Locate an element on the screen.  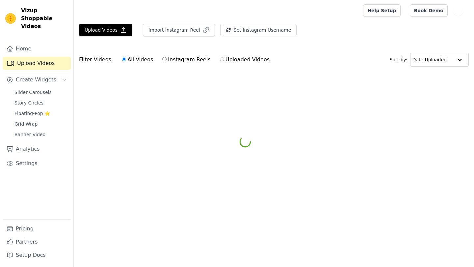
a: Analytics is located at coordinates (37, 149).